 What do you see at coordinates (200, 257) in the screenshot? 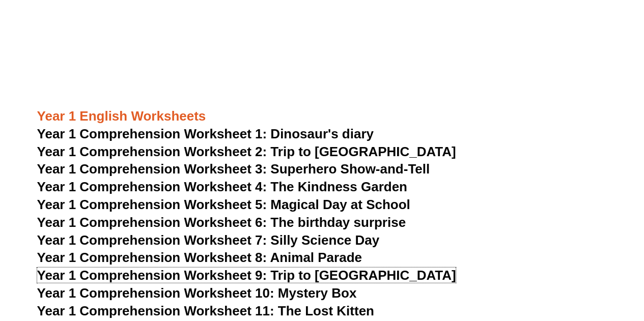
I see `a: Year 1 Comprehension Worksheet 8: Animal Parade` at bounding box center [200, 257].